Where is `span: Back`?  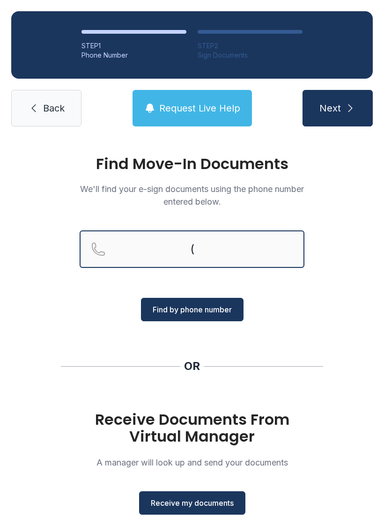 span: Back is located at coordinates (54, 108).